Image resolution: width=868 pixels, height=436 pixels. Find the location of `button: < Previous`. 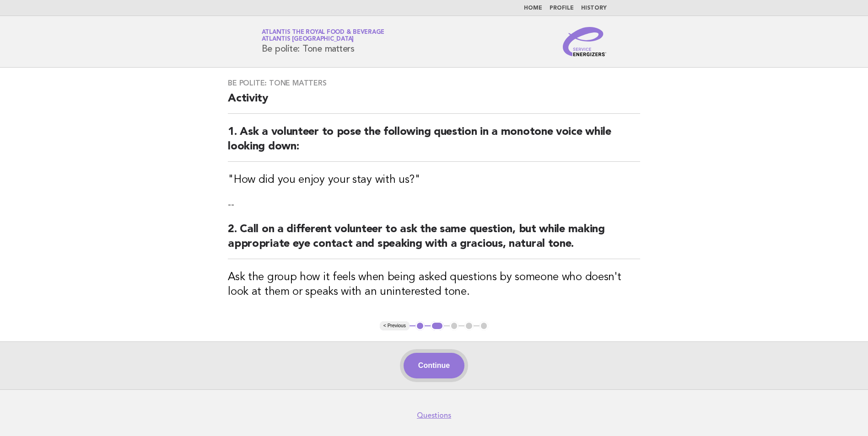

button: < Previous is located at coordinates (394, 326).